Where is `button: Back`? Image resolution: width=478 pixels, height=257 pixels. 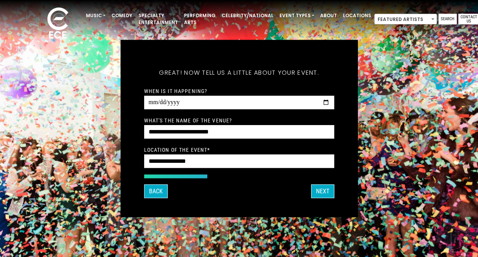
button: Back is located at coordinates (156, 191).